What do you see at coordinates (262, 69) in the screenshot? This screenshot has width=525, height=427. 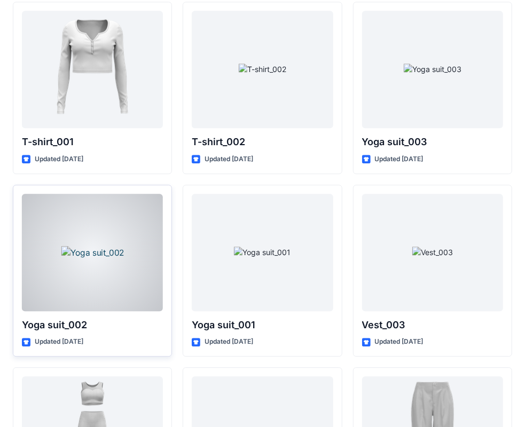 I see `a: T-shirt_002` at bounding box center [262, 69].